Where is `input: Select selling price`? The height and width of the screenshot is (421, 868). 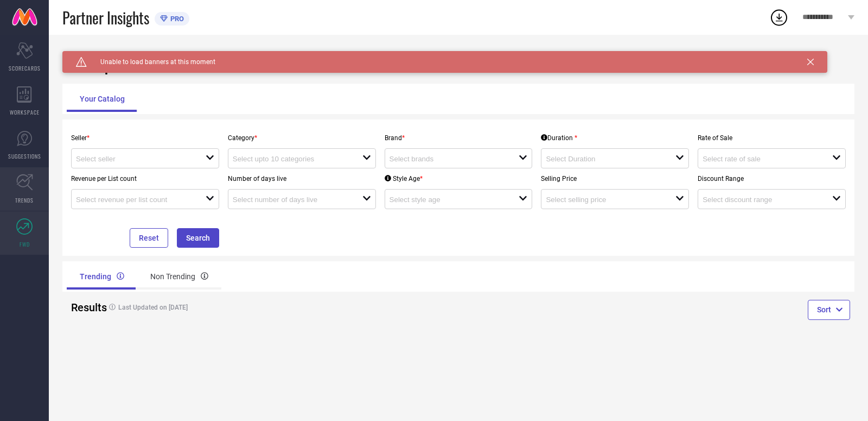
input: Select selling price is located at coordinates (604, 200).